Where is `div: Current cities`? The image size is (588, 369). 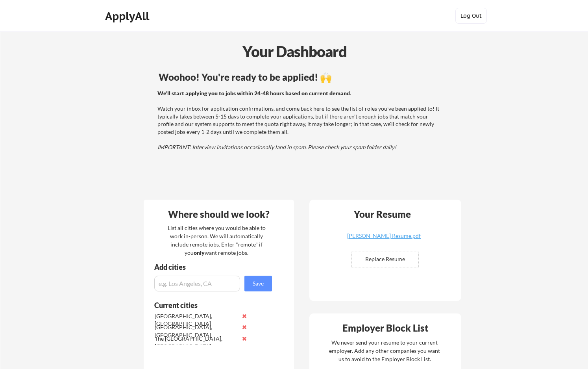 div: Current cities is located at coordinates (209, 305).